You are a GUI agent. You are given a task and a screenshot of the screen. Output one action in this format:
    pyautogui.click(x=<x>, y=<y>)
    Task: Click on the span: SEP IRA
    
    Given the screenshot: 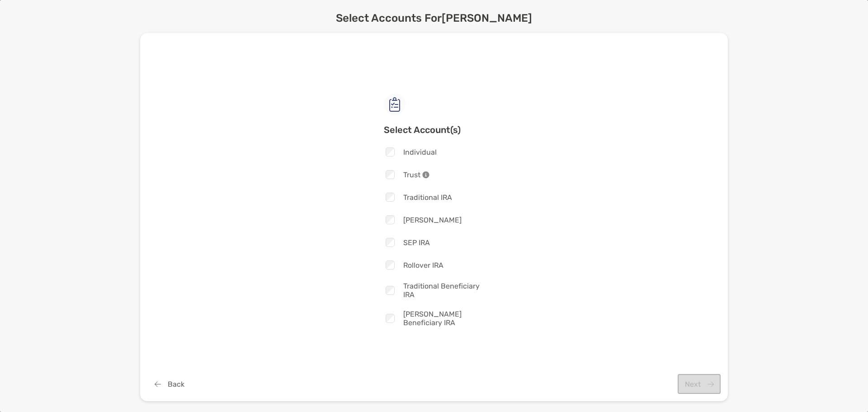 What is the action you would take?
    pyautogui.click(x=416, y=242)
    